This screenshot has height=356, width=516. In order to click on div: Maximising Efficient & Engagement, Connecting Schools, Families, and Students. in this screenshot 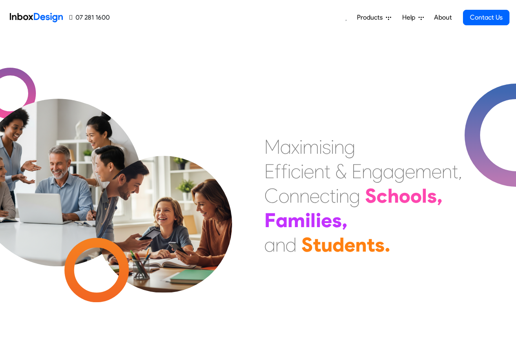, I will do `click(363, 196)`.